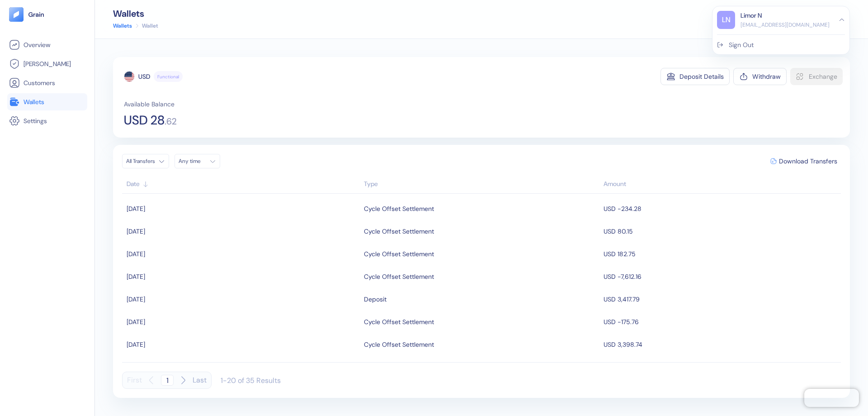 The width and height of the screenshot is (868, 416). Describe the element at coordinates (720, 184) in the screenshot. I see `div: Sort descending` at that location.